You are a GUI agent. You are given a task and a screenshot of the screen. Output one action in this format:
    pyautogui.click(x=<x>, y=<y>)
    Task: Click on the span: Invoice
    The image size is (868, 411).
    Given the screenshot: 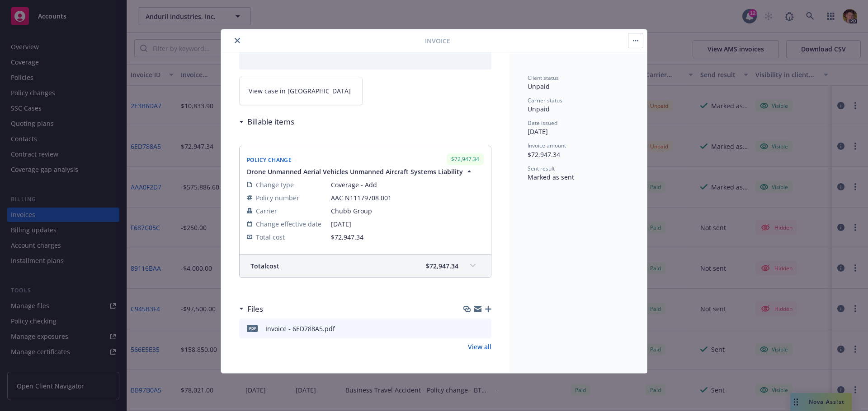 What is the action you would take?
    pyautogui.click(x=437, y=41)
    